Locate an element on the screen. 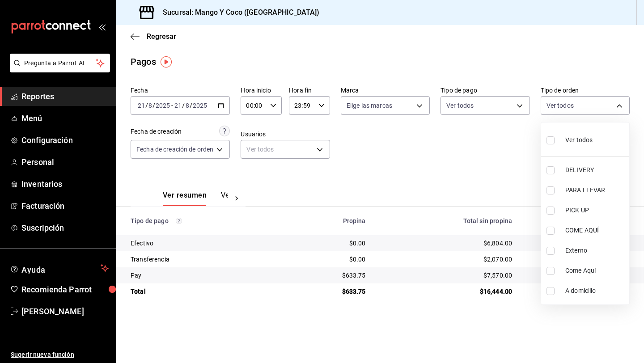  span: Come Aquí is located at coordinates (595, 270).